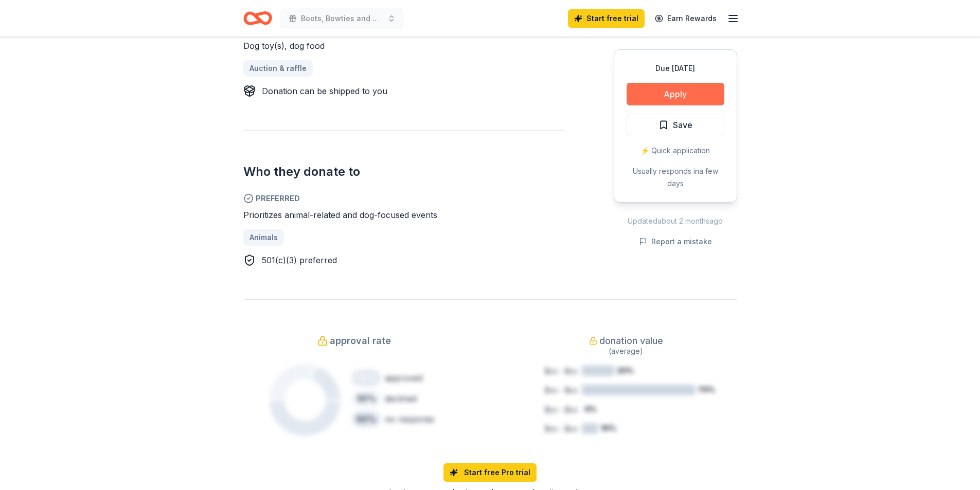 The height and width of the screenshot is (490, 980). What do you see at coordinates (490, 472) in the screenshot?
I see `a: Start free Pro trial` at bounding box center [490, 472].